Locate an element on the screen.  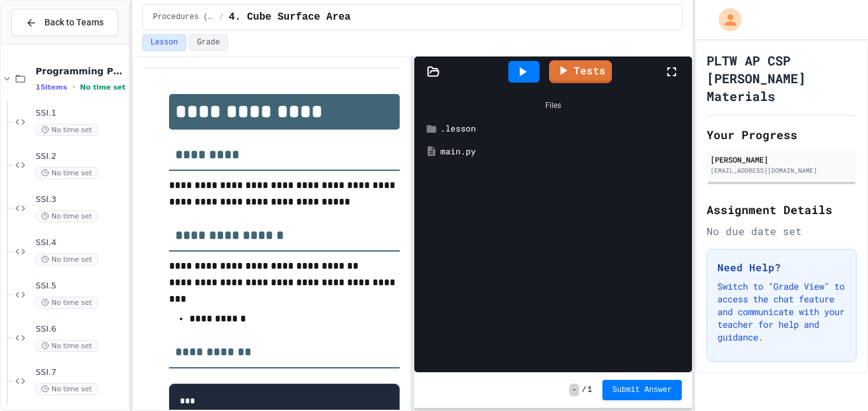
h2: Your Progress is located at coordinates (781, 135).